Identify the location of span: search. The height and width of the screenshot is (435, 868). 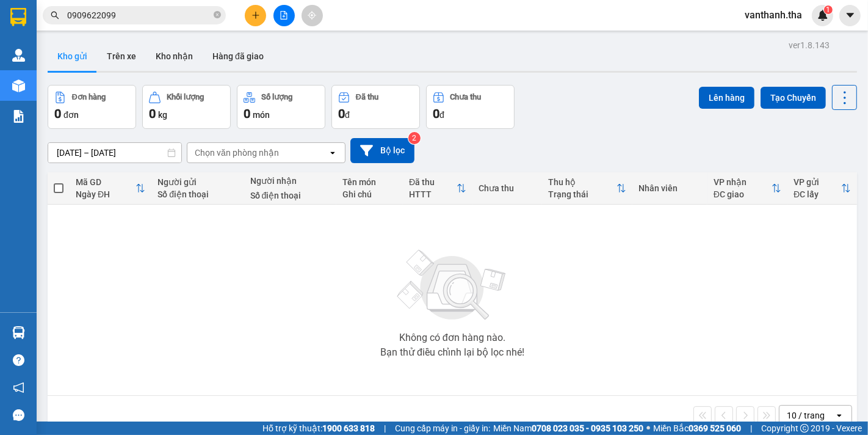
(55, 15).